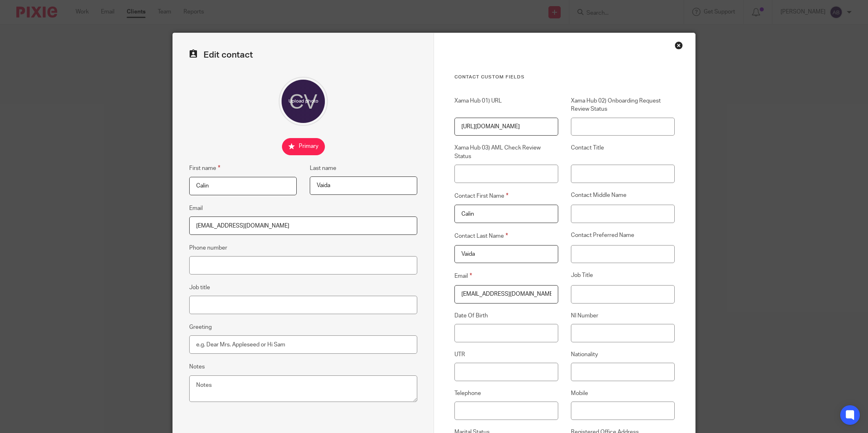 This screenshot has width=868, height=433. Describe the element at coordinates (303, 55) in the screenshot. I see `h2: Edit contact` at that location.